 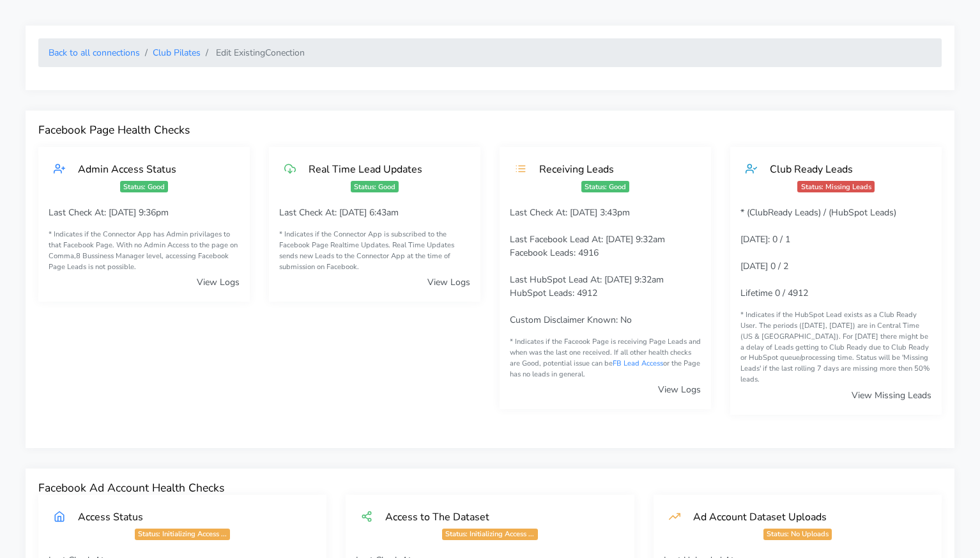 What do you see at coordinates (554, 293) in the screenshot?
I see `span: HubSpot Leads: 4912` at bounding box center [554, 293].